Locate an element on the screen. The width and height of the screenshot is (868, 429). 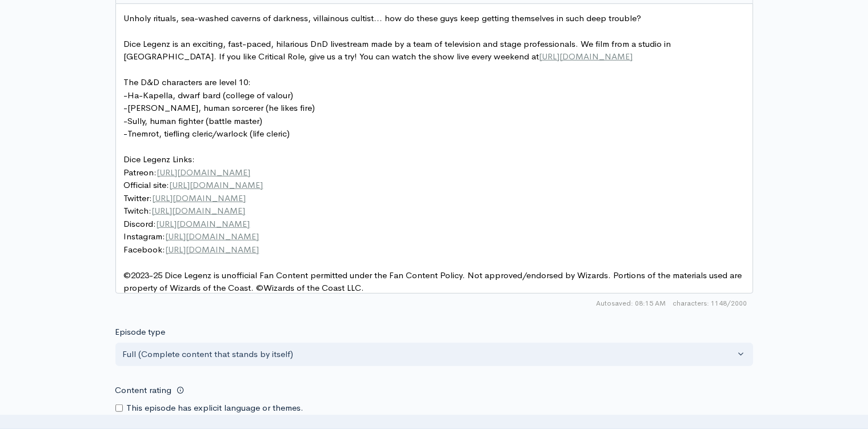
span: Twitter: is located at coordinates (185, 198).